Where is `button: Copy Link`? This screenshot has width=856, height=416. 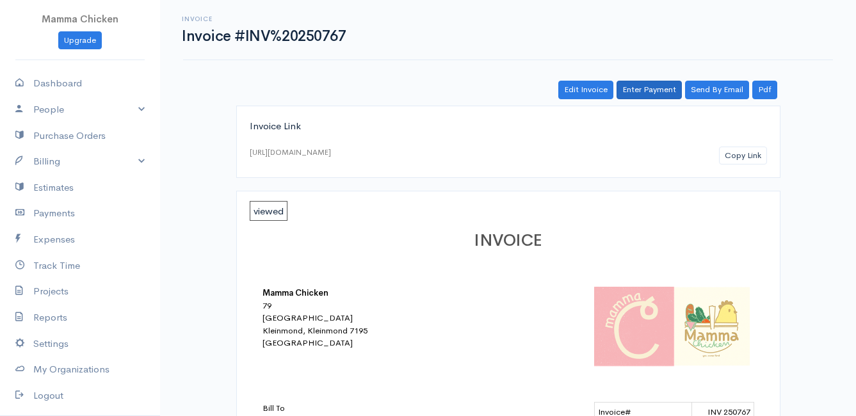
button: Copy Link is located at coordinates (743, 156).